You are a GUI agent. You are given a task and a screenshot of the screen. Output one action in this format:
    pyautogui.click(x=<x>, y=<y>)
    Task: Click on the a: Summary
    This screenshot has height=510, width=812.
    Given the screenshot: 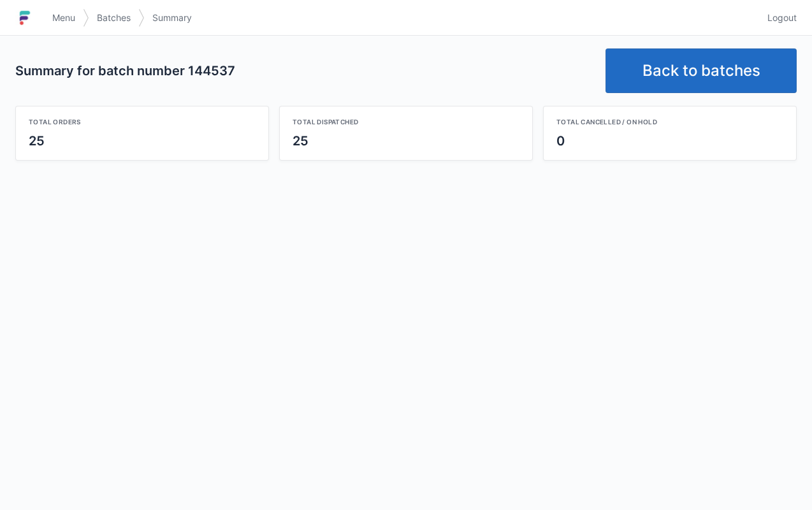 What is the action you would take?
    pyautogui.click(x=172, y=18)
    